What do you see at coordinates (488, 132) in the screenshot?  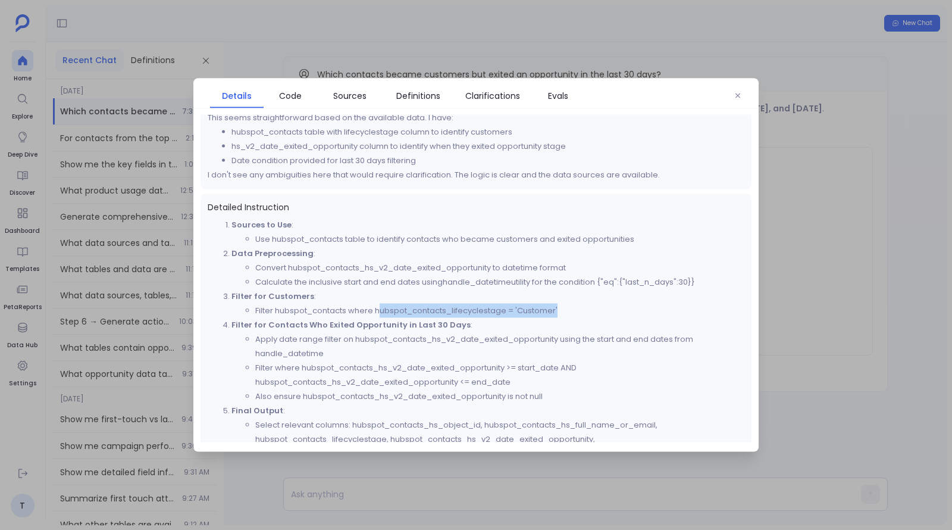 I see `li: hubspot_contacts table with lifecyclestage column to identify customers` at bounding box center [488, 132].